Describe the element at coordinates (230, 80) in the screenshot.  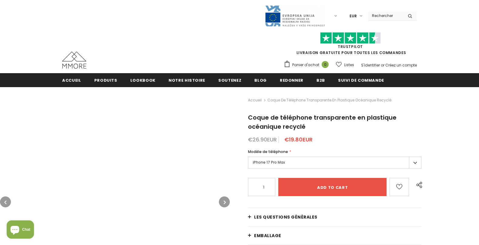
I see `span: soutenez` at that location.